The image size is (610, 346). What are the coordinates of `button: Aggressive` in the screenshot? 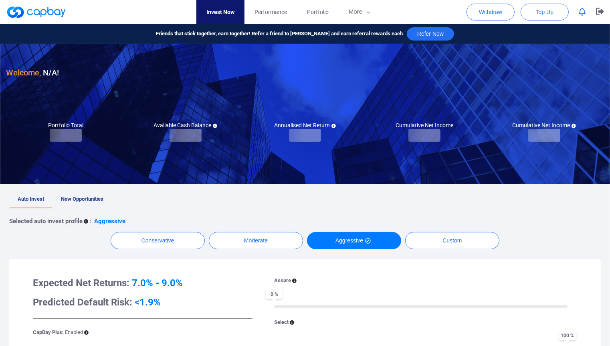 It's located at (354, 240).